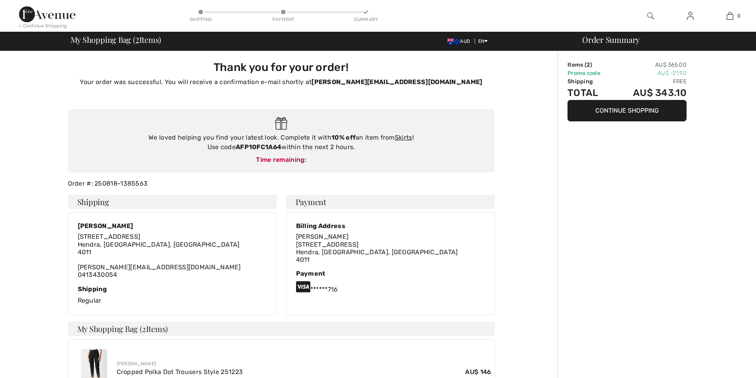  I want to click on button: Continue Shopping, so click(627, 111).